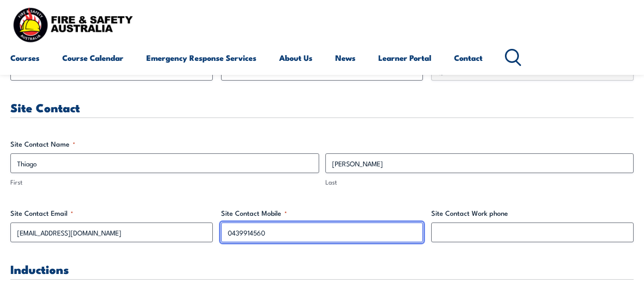  What do you see at coordinates (296, 57) in the screenshot?
I see `a: About Us` at bounding box center [296, 57].